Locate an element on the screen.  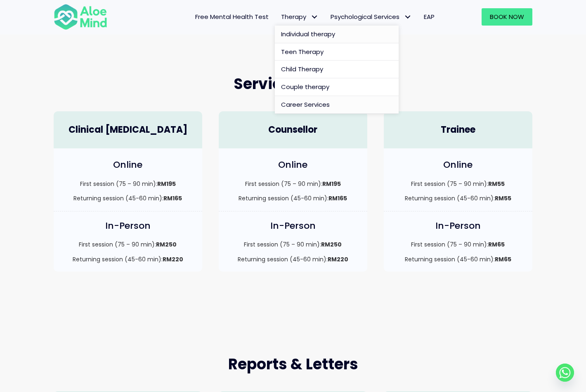
span: Teen Therapy is located at coordinates (302, 52).